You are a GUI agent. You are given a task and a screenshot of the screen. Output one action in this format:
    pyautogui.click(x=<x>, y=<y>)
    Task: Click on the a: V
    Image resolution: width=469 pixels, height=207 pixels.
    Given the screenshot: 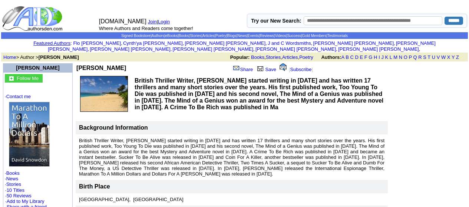 What is the action you would take?
    pyautogui.click(x=438, y=57)
    